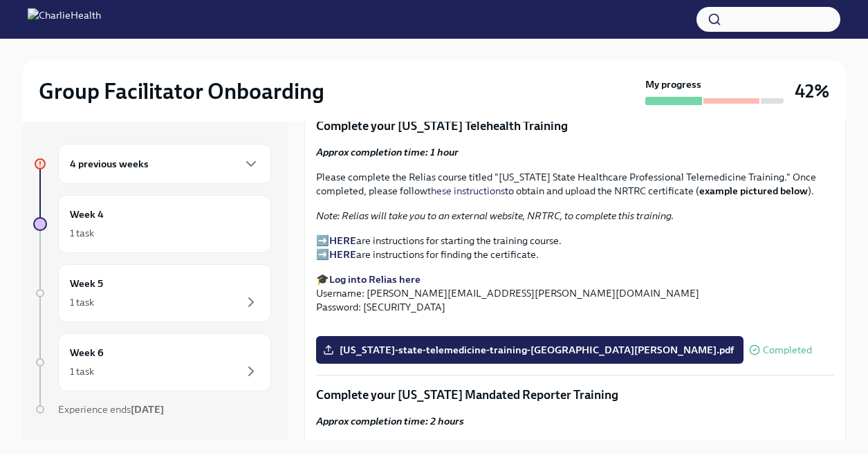  Describe the element at coordinates (375, 279) in the screenshot. I see `strong: Log into Relias here` at that location.